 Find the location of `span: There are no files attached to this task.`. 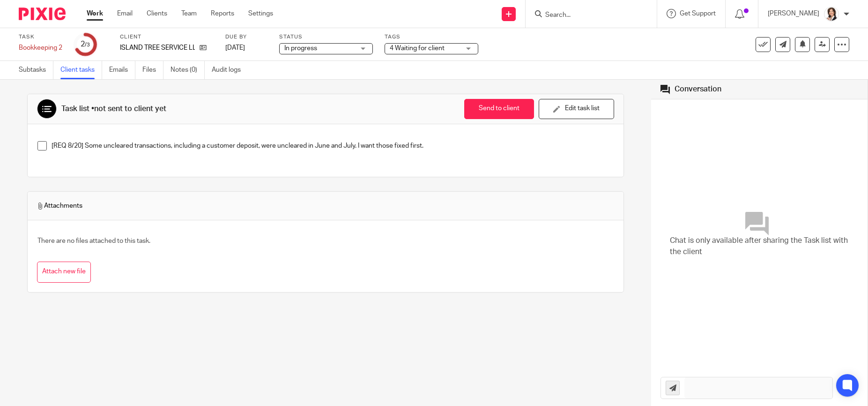

span: There are no files attached to this task. is located at coordinates (94, 241).